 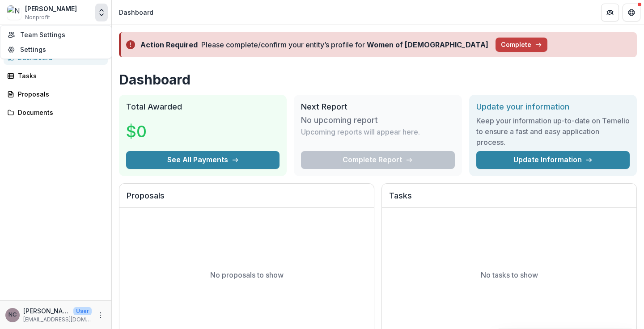 What do you see at coordinates (56, 94) in the screenshot?
I see `a: Proposals` at bounding box center [56, 94].